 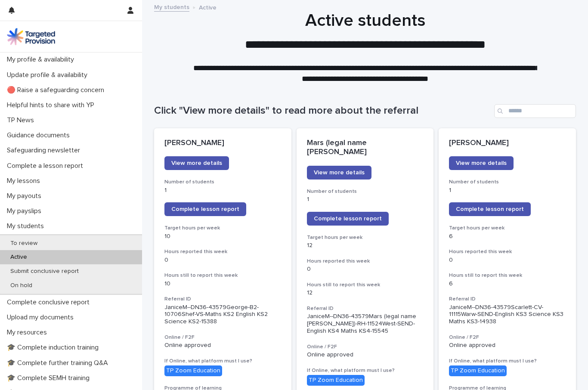 I want to click on p: JaniceM--DN36-43579Scarlett-CV-11115Warw-SEND-English KS3 Science KS3 Maths KS3-14938, so click(x=507, y=315).